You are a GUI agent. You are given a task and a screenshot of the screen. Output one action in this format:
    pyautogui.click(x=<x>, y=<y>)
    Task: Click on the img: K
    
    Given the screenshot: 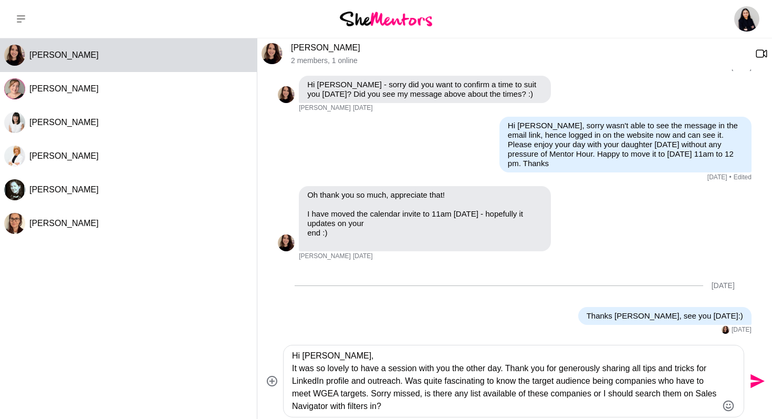 What is the action you would take?
    pyautogui.click(x=15, y=156)
    